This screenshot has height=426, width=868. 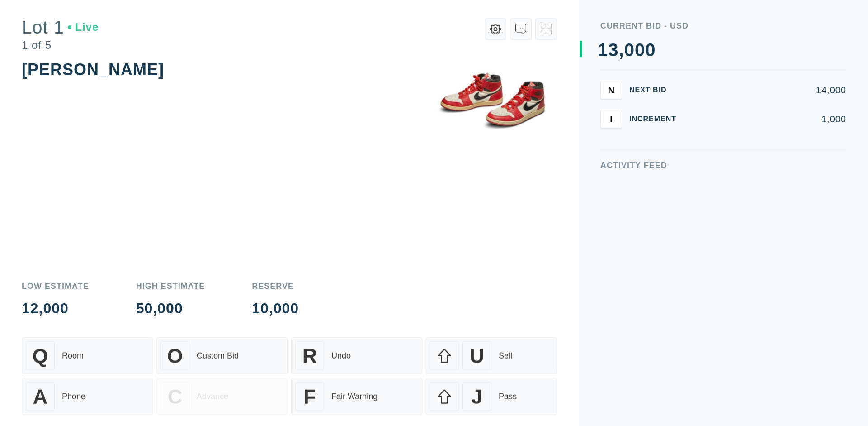 I want to click on div: 1, so click(x=603, y=49).